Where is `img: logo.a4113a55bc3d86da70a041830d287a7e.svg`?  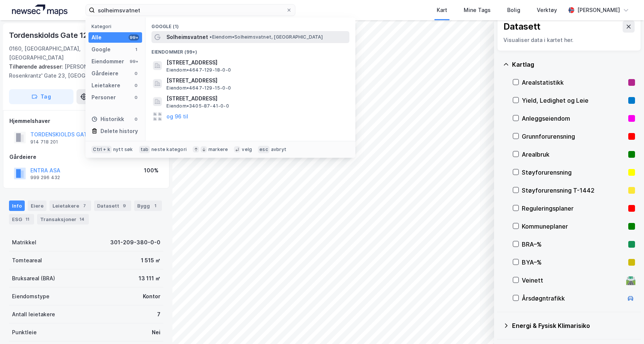
img: logo.a4113a55bc3d86da70a041830d287a7e.svg is located at coordinates (40, 10).